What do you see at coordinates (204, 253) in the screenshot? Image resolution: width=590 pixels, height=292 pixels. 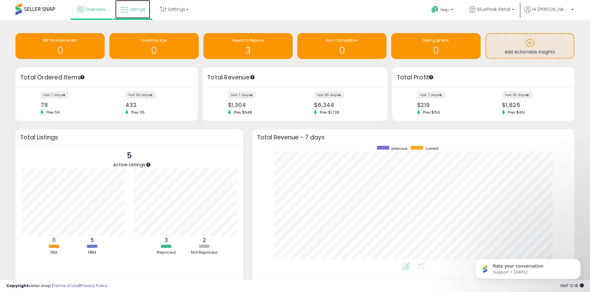 I see `div: Not Repriced` at bounding box center [204, 253].